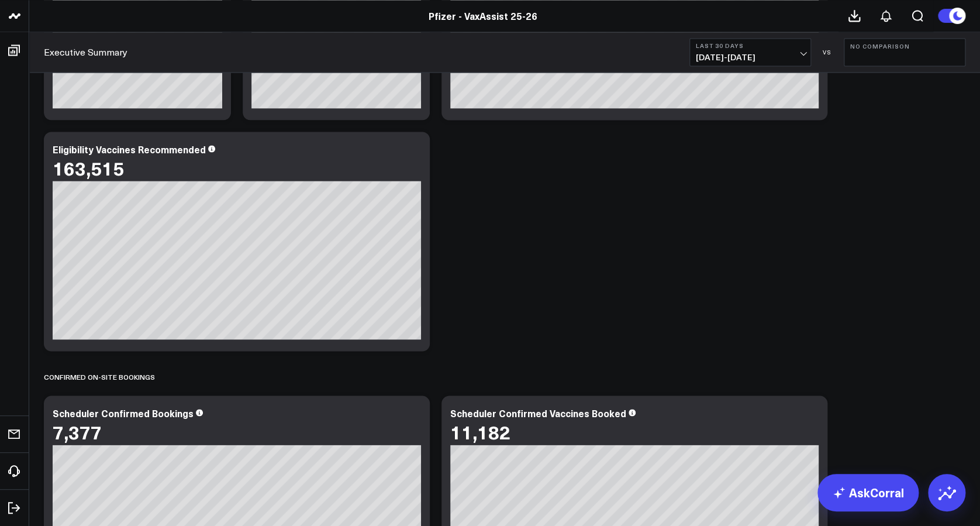 This screenshot has height=526, width=980. I want to click on div: Eligibility Vaccines Recommended, so click(129, 149).